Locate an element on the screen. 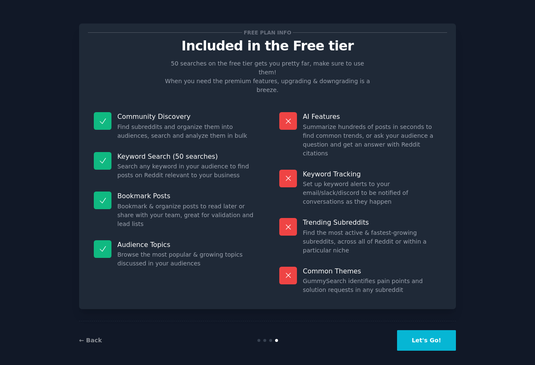 The width and height of the screenshot is (535, 365). dd: Find subreddits and organize them into audiences, search and analyze them in bulk is located at coordinates (186, 132).